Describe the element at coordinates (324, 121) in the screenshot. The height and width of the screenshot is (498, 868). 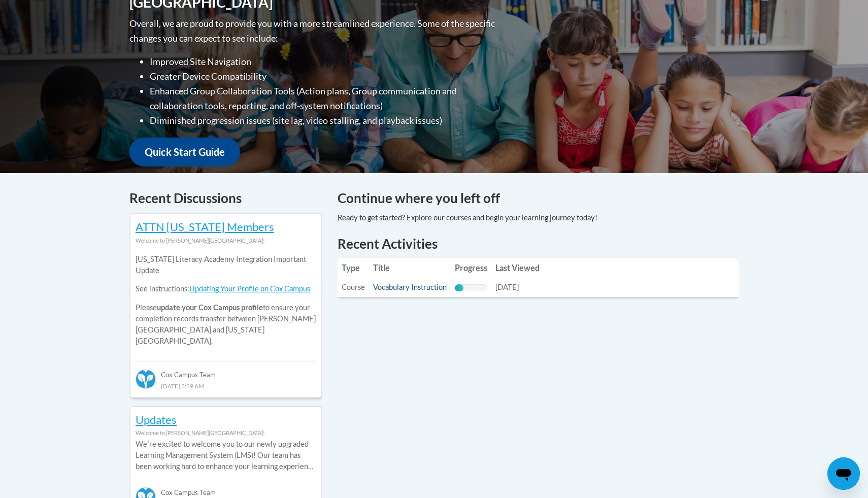
I see `li: Diminished progression issues (site lag, video stalling, and playback issues)` at that location.